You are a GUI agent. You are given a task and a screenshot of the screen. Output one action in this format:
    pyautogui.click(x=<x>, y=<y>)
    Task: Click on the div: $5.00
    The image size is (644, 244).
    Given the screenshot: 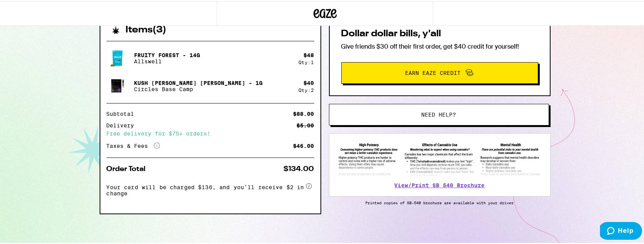 What is the action you would take?
    pyautogui.click(x=305, y=124)
    